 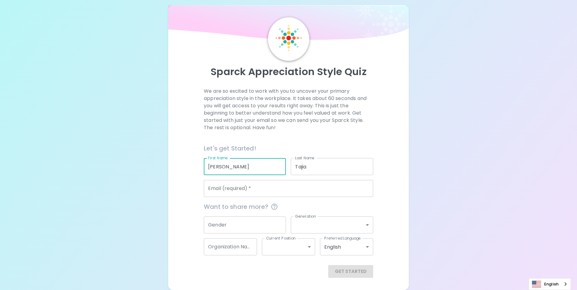 What do you see at coordinates (274, 207) in the screenshot?
I see `svg: This information is completely confidential and only used for aggregated appreciation studies at ...` at bounding box center [274, 207].